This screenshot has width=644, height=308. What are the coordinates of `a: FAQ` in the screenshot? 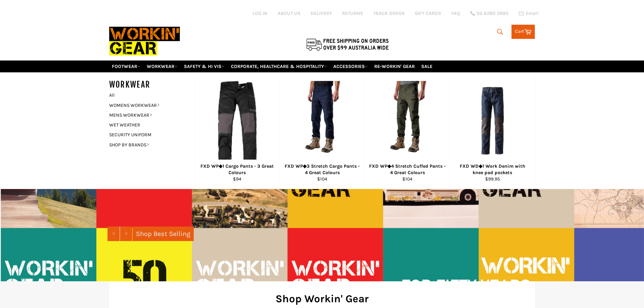 It's located at (456, 14).